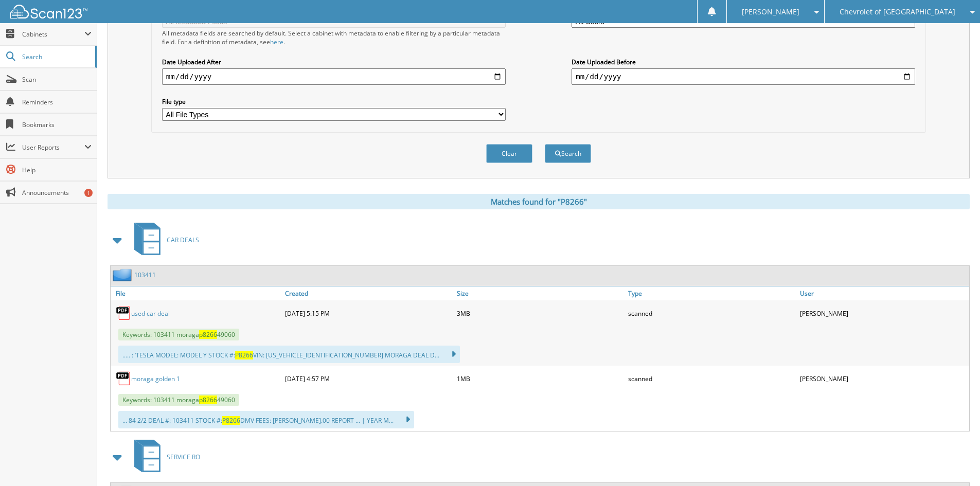 The height and width of the screenshot is (486, 980). What do you see at coordinates (540, 314) in the screenshot?
I see `div: 3MB` at bounding box center [540, 314].